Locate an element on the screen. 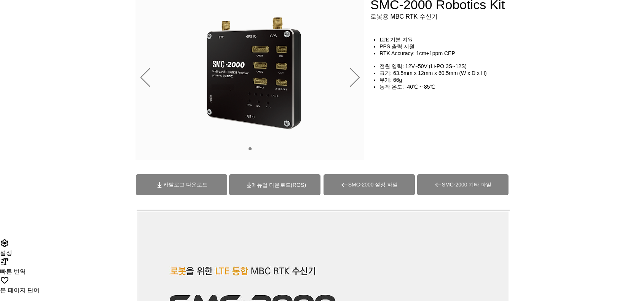 The image size is (644, 301). span: 동작 온도: -40℃ ~ 85℃ is located at coordinates (407, 87).